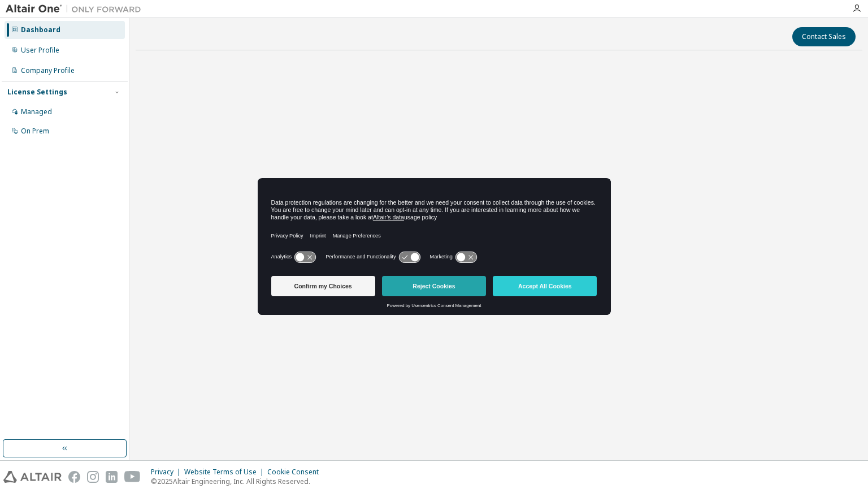  I want to click on div: Privacy, so click(167, 472).